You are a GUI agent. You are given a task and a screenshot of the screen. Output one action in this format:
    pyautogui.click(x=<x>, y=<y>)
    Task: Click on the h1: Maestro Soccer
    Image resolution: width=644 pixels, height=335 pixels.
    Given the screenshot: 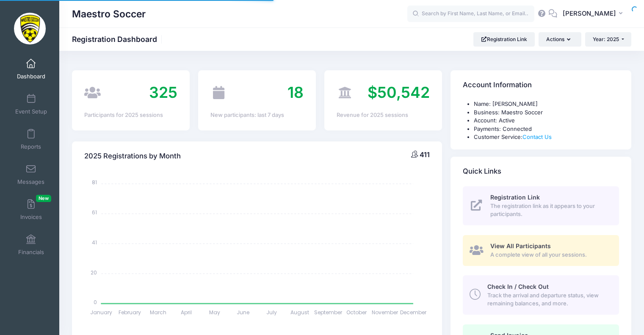 What is the action you would take?
    pyautogui.click(x=109, y=14)
    